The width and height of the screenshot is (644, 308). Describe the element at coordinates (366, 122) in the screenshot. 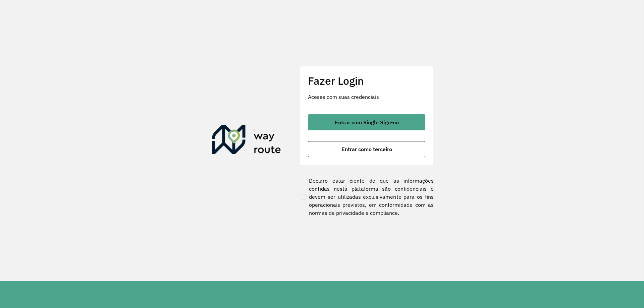

I see `span: Entrar com Single Sign-on` at that location.